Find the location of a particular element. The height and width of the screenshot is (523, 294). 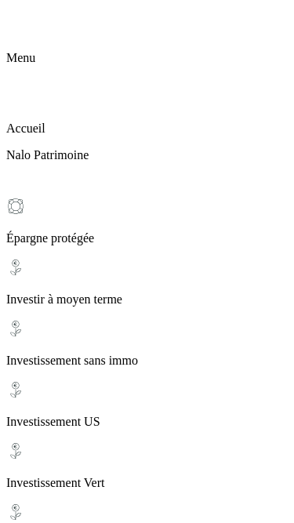

p: Accueil is located at coordinates (147, 129).